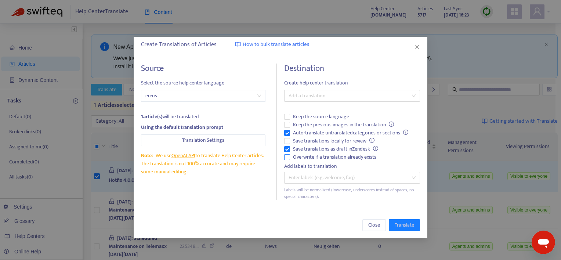 Image resolution: width=561 pixels, height=260 pixels. What do you see at coordinates (334, 157) in the screenshot?
I see `span: Overwrite if a translation already exists` at bounding box center [334, 157].